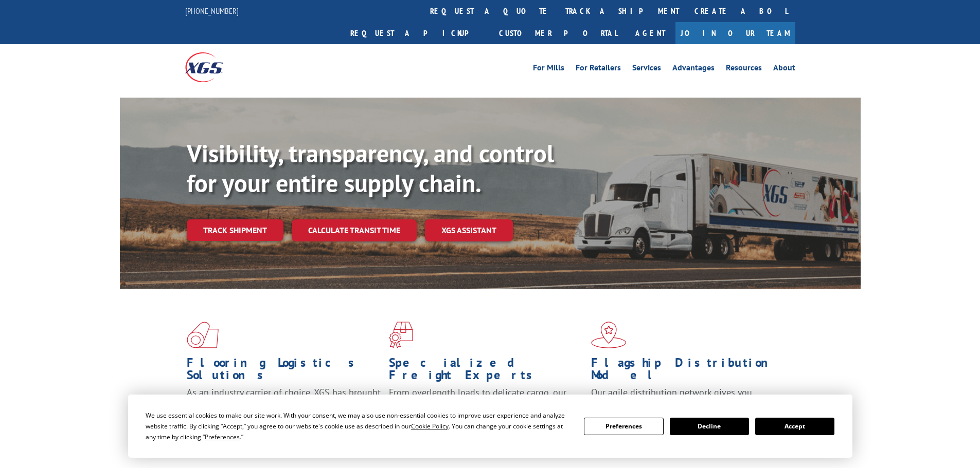 The width and height of the screenshot is (980, 468). Describe the element at coordinates (490, 426) in the screenshot. I see `div: Cookie Consent Prompt` at that location.